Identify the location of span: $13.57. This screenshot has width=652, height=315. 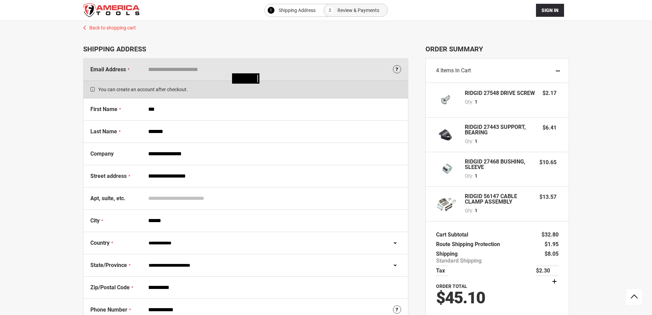
(548, 197).